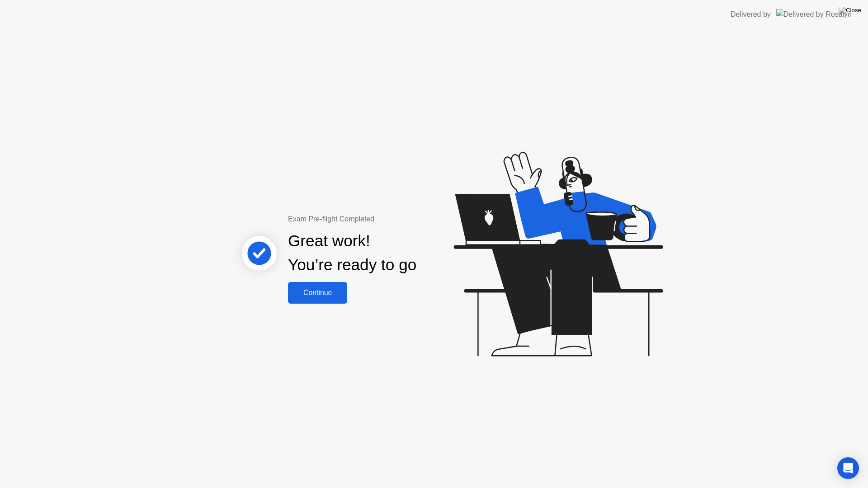 This screenshot has height=488, width=868. I want to click on img: Close, so click(850, 11).